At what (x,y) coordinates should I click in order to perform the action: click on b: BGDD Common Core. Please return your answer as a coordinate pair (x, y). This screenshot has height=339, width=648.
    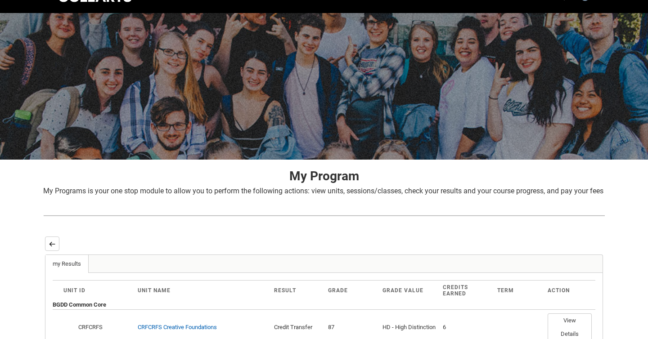
    Looking at the image, I should click on (79, 304).